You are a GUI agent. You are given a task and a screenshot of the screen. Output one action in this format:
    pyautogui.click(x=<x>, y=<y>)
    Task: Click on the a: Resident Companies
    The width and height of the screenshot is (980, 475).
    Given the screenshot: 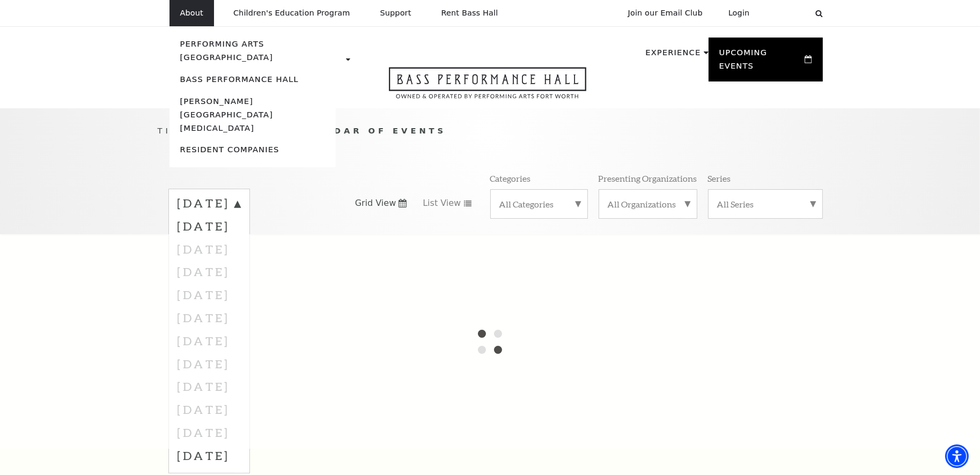 What is the action you would take?
    pyautogui.click(x=229, y=149)
    